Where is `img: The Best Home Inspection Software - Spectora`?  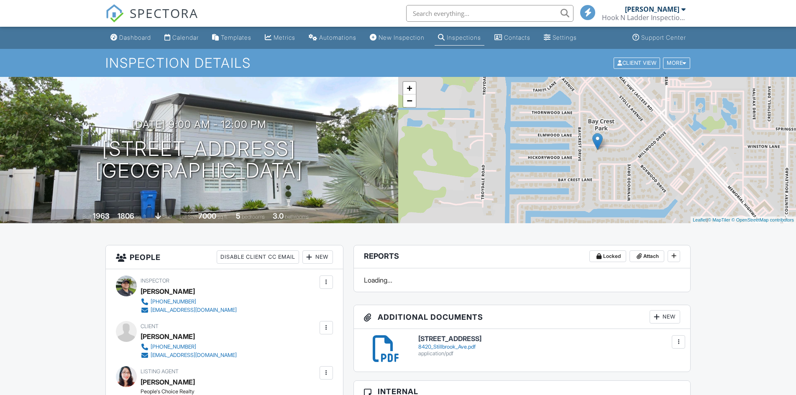
img: The Best Home Inspection Software - Spectora is located at coordinates (115, 13).